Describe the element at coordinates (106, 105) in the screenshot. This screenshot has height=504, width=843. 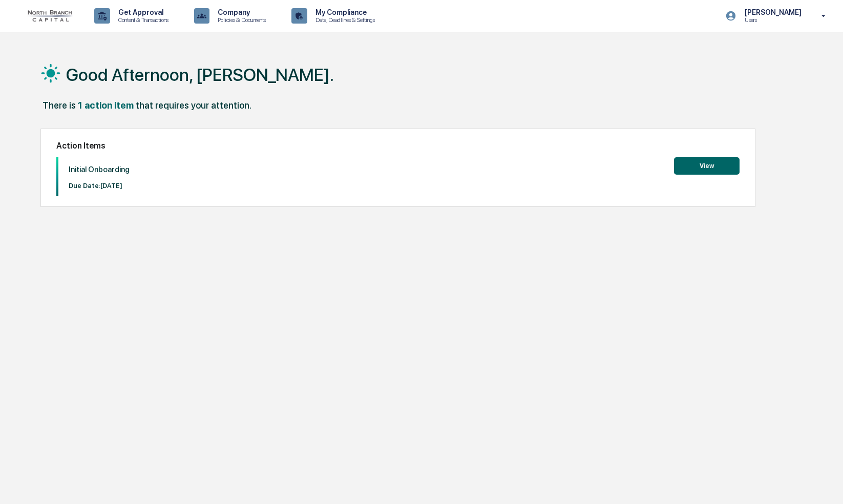
I see `div: 1 action item` at that location.